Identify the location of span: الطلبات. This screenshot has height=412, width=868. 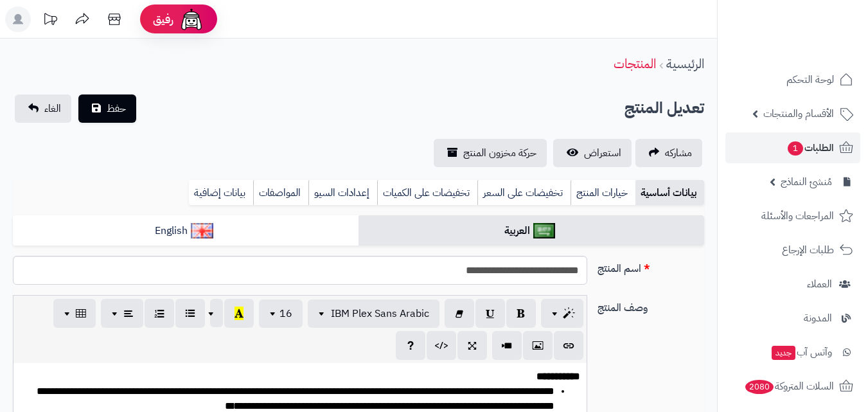
(810, 148).